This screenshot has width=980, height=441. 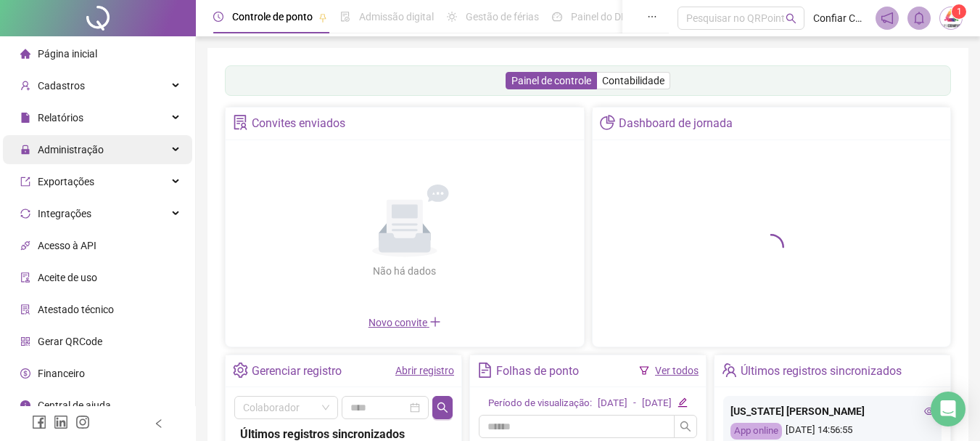 What do you see at coordinates (218, 16) in the screenshot?
I see `span: clock-circle` at bounding box center [218, 16].